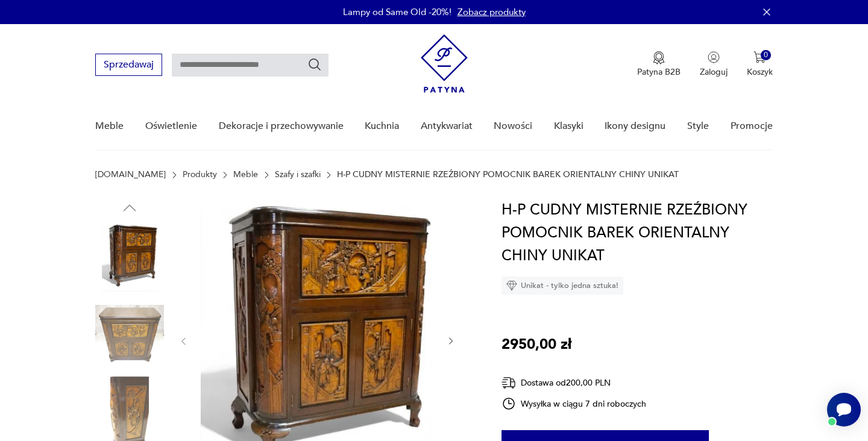 This screenshot has height=441, width=868. What do you see at coordinates (281, 126) in the screenshot?
I see `a: Dekoracje i przechowywanie` at bounding box center [281, 126].